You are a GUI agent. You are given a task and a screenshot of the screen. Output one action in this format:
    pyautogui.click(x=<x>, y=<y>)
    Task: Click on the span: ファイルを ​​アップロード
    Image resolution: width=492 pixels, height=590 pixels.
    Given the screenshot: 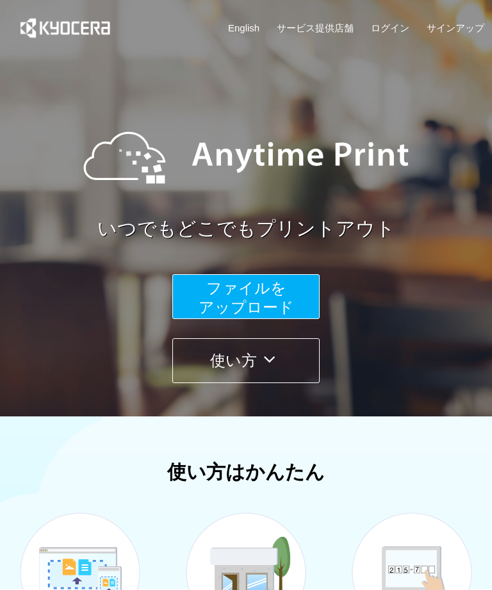 What is the action you would take?
    pyautogui.click(x=246, y=297)
    